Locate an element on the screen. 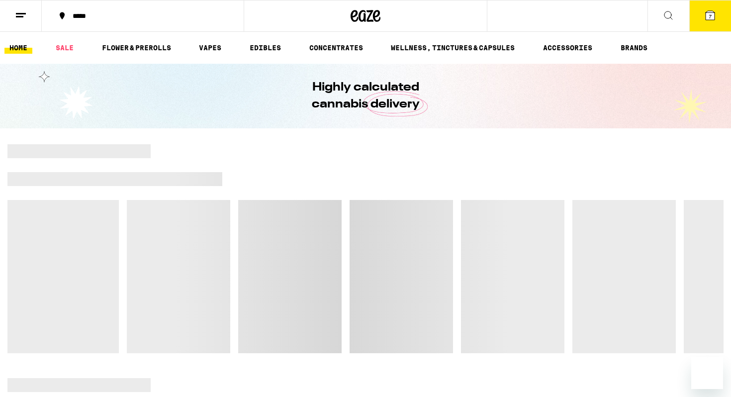 The image size is (731, 397). span: 7 is located at coordinates (710, 16).